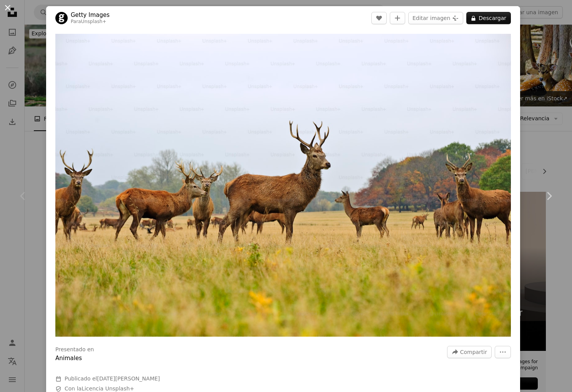 The image size is (572, 392). I want to click on a: Unsplash+, so click(94, 22).